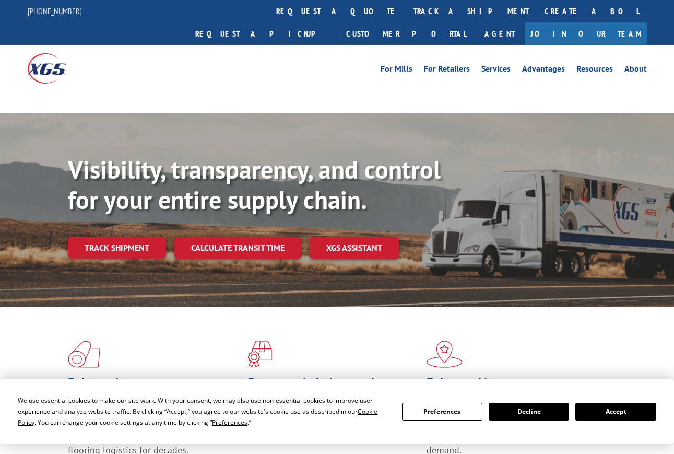 The height and width of the screenshot is (454, 674). What do you see at coordinates (529, 411) in the screenshot?
I see `button: Decline` at bounding box center [529, 411].